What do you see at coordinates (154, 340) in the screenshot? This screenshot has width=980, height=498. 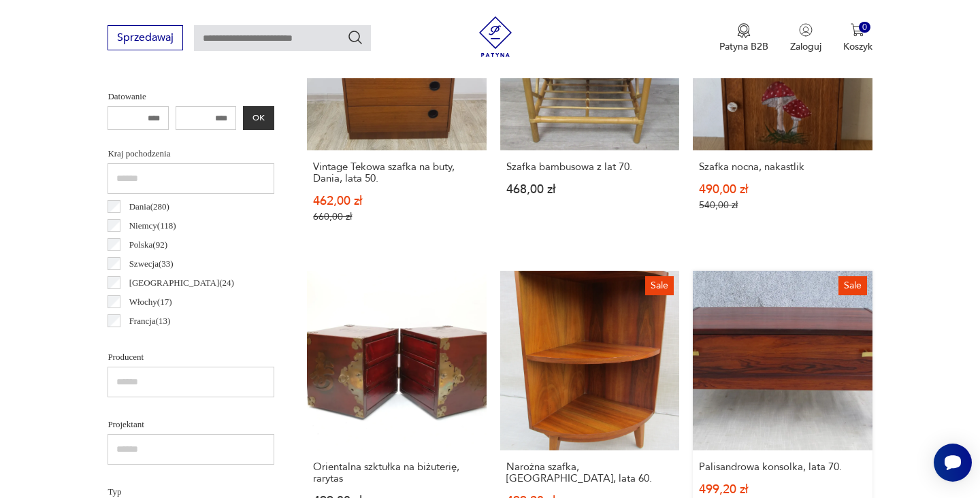 I see `p: Norwegia ( 12 )` at bounding box center [154, 340].